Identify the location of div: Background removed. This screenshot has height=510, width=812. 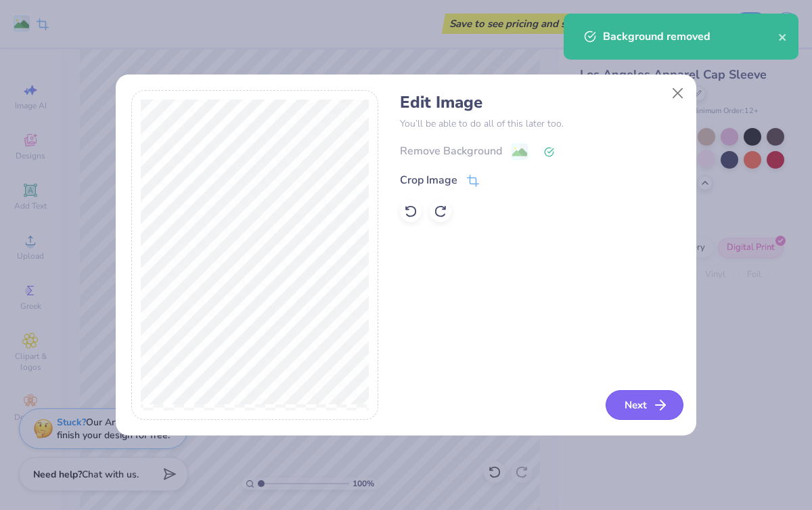
(690, 36).